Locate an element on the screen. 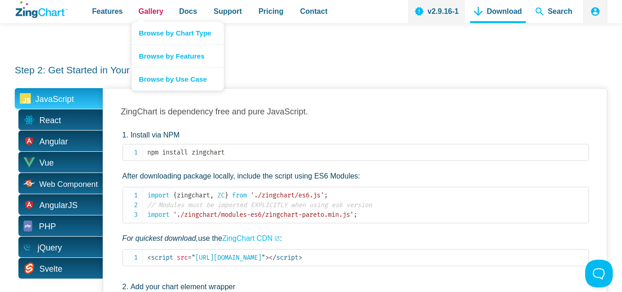 This screenshot has width=622, height=292. span: // Modules must be imported EXPLICITLY when using es6 version is located at coordinates (260, 205).